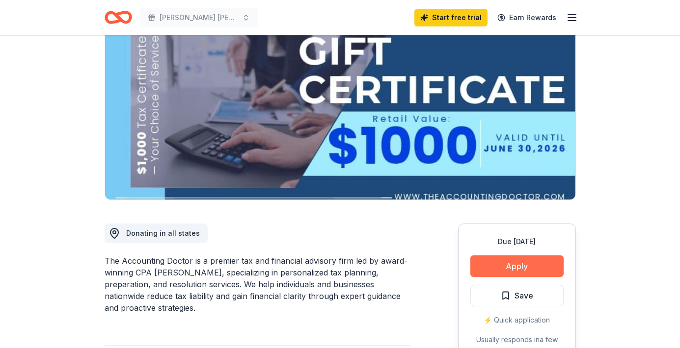  Describe the element at coordinates (258, 285) in the screenshot. I see `div: The Accounting Doctor is a premier tax and financial advisory firm led by award-winning CPA [PERS...` at that location.